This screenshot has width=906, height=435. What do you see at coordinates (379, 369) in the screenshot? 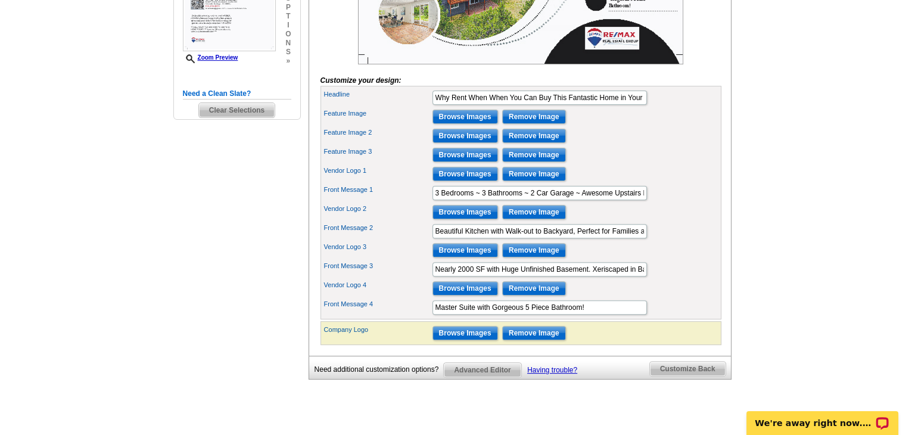
I see `div: Need additional customization options?` at bounding box center [379, 369].